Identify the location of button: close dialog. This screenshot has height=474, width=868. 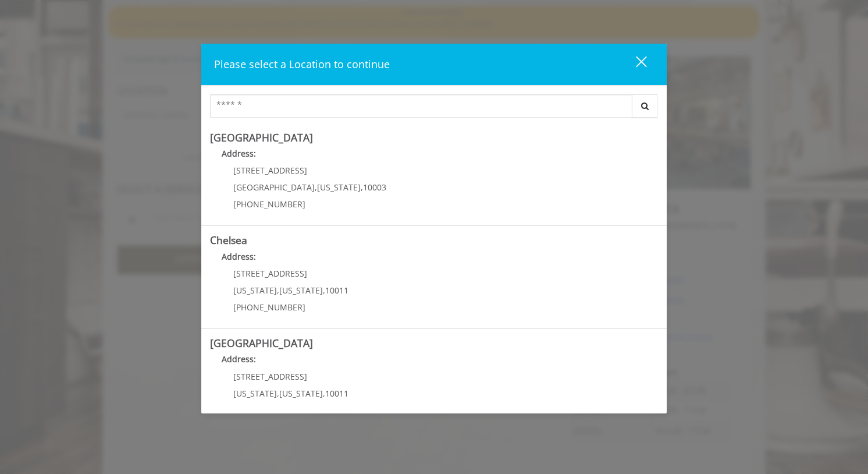
(634, 64).